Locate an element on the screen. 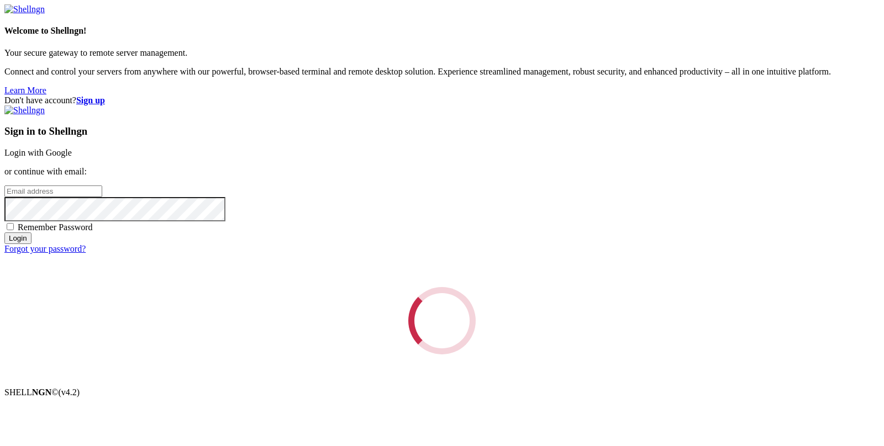 This screenshot has height=446, width=884. p: Connect and control your servers from anywhere with our powerful, browser-based terminal and remo... is located at coordinates (442, 72).